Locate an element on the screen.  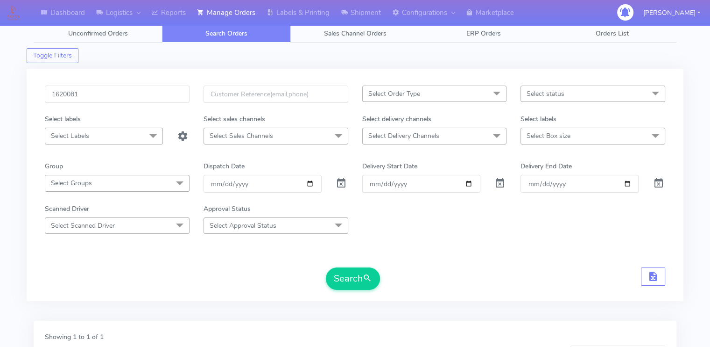
label: Delivery Start Date is located at coordinates (390, 166).